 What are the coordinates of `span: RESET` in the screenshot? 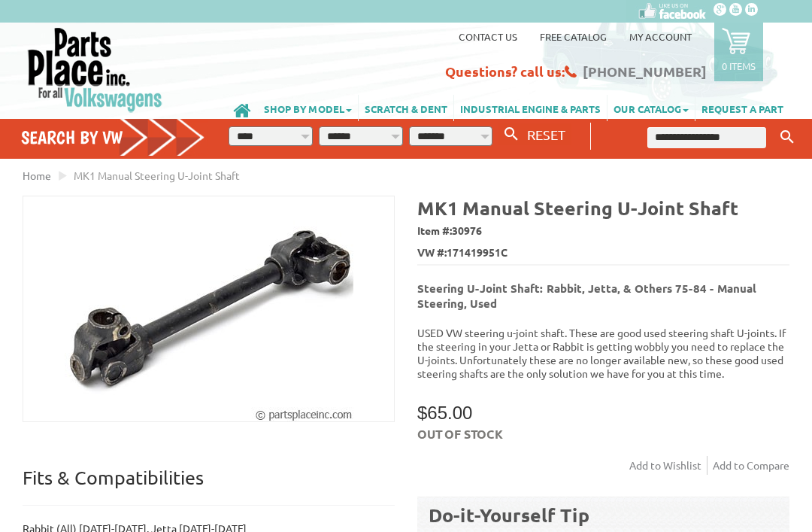 It's located at (546, 134).